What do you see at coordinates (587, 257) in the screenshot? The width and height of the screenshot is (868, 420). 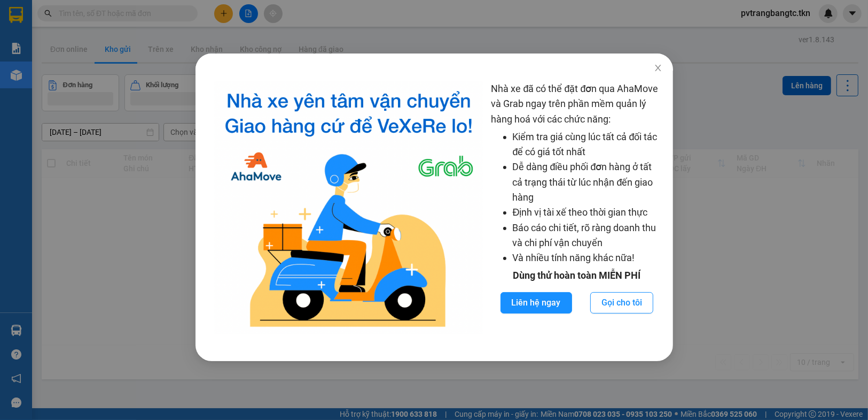 I see `li: Và nhiều tính năng khác nữa!` at bounding box center [587, 257].